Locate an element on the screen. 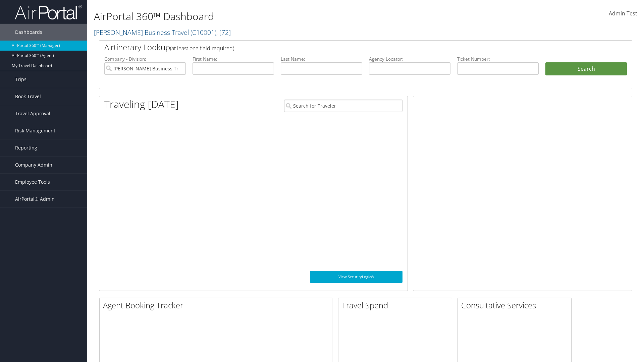 Image resolution: width=644 pixels, height=362 pixels. span: Risk Management is located at coordinates (35, 131).